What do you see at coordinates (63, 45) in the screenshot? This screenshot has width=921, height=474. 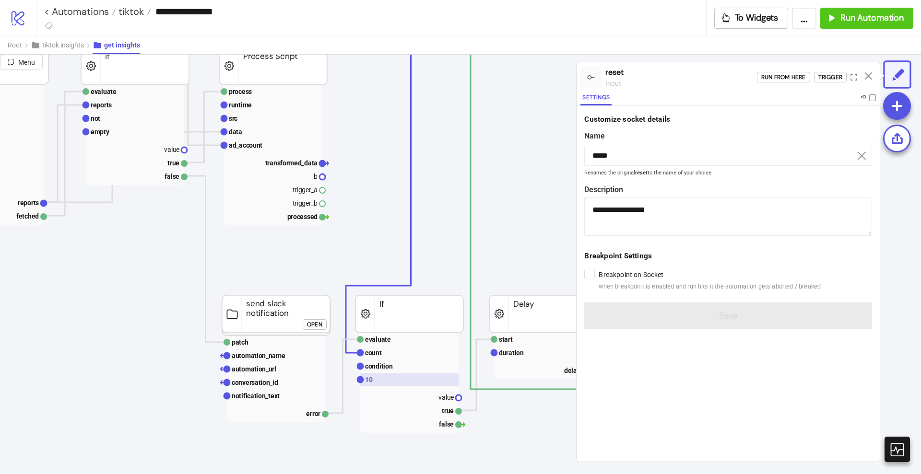 I see `span: tiktok insights` at bounding box center [63, 45].